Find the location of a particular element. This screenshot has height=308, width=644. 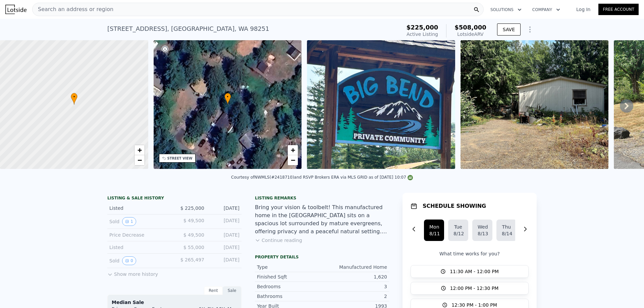

div: 8/13 is located at coordinates (482, 233).